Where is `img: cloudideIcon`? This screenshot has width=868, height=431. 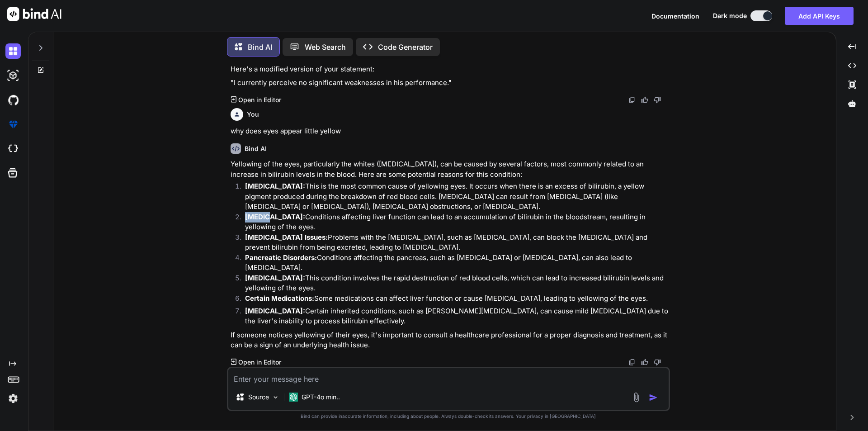
img: cloudideIcon is located at coordinates (13, 149).